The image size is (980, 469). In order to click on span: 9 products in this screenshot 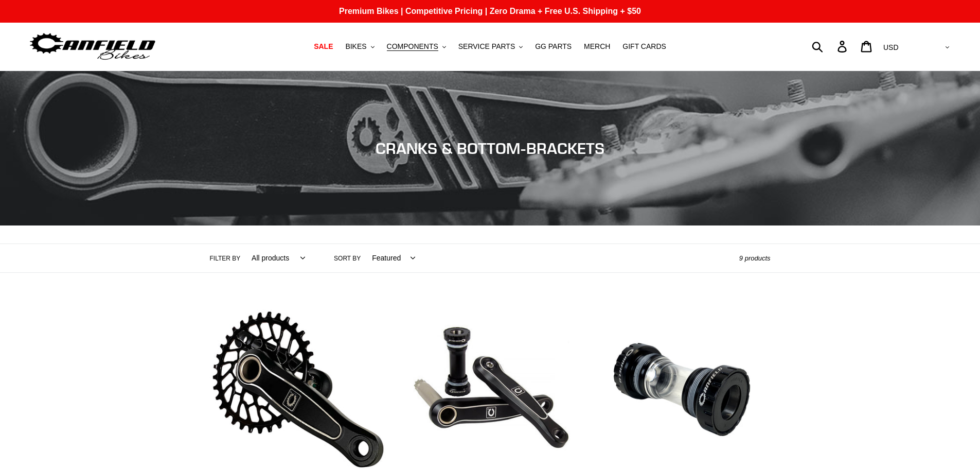, I will do `click(755, 257)`.